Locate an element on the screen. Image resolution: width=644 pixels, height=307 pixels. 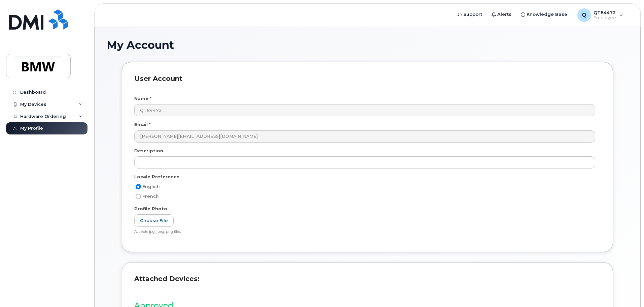
label: Email * is located at coordinates (143, 124).